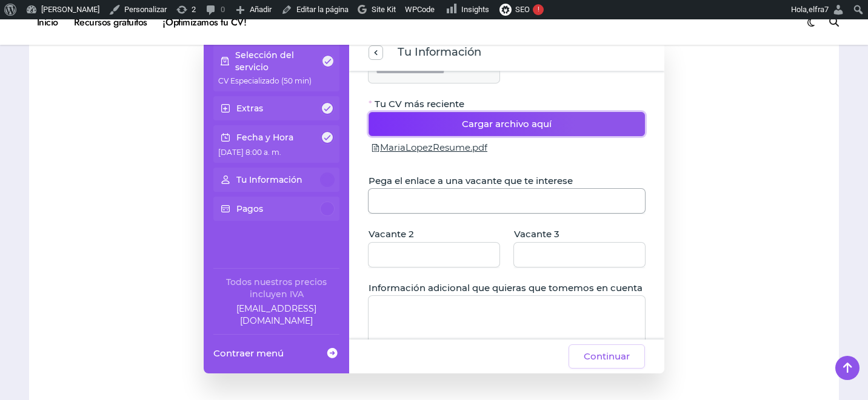 The image size is (868, 400). What do you see at coordinates (276, 288) in the screenshot?
I see `div: Todos nuestros precios incluyen IVA` at bounding box center [276, 288].